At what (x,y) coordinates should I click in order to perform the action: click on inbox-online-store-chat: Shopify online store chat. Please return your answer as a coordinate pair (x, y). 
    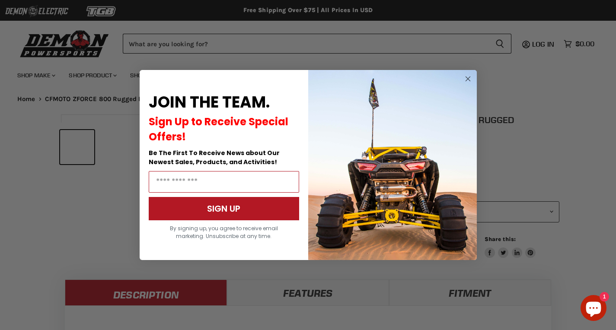
    Looking at the image, I should click on (593, 309).